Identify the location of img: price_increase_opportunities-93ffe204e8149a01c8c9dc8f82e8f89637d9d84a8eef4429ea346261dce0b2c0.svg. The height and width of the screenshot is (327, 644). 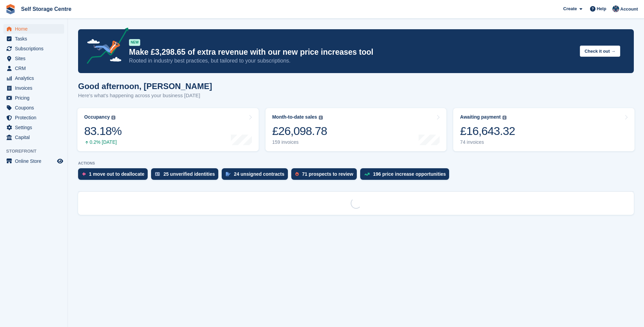
(367, 174).